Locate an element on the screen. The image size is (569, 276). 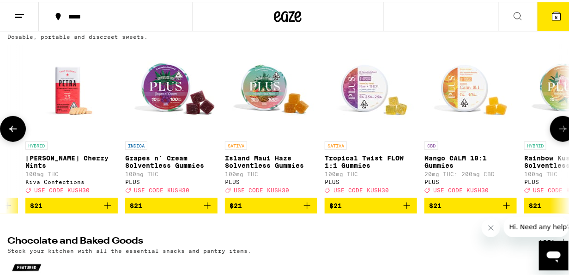
span: 8 is located at coordinates (556, 15).